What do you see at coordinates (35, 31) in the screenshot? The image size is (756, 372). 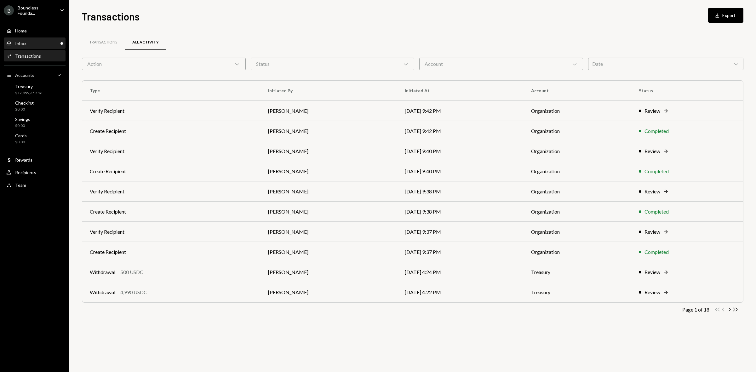 I see `a: Home` at bounding box center [35, 31].